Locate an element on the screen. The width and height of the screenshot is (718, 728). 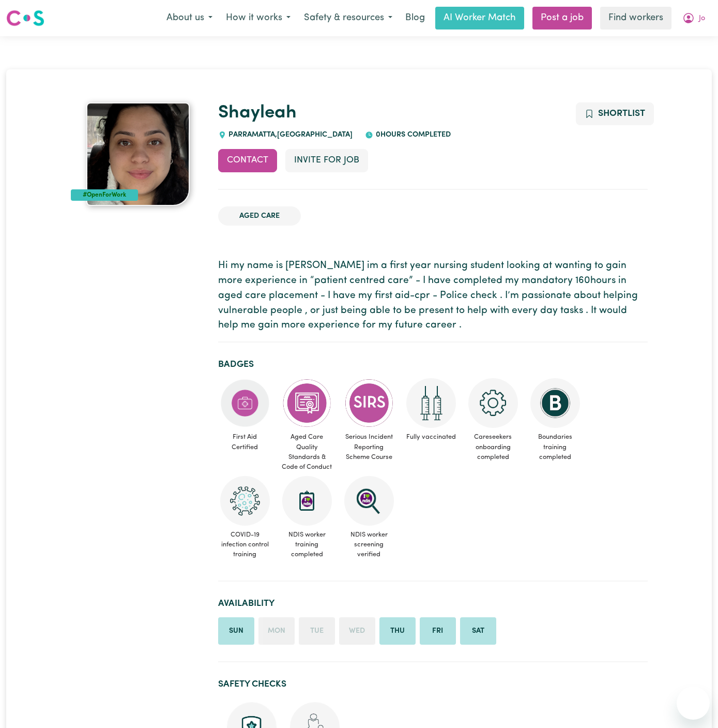
span: COVID-19 infection control training is located at coordinates (245, 545).